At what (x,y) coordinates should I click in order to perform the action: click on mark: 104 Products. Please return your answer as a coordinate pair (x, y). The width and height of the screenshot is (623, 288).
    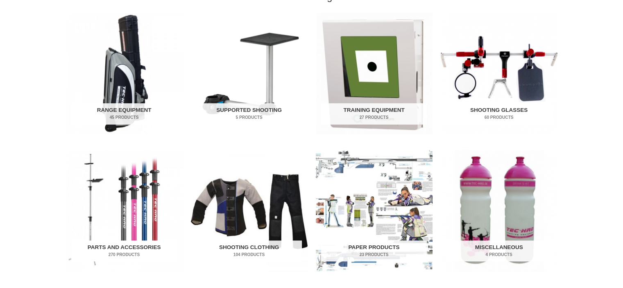
    Looking at the image, I should click on (249, 254).